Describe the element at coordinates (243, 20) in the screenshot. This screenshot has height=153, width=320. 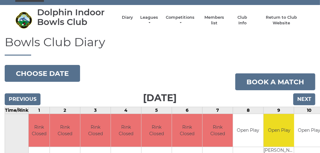
I see `a: Club Info` at that location.